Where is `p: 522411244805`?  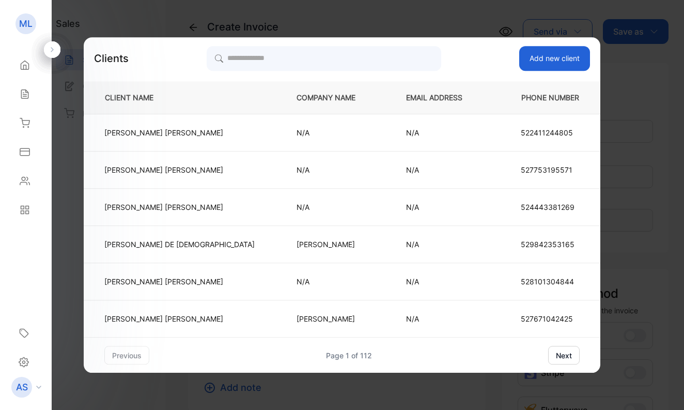
p: 522411244805 is located at coordinates (550, 132).